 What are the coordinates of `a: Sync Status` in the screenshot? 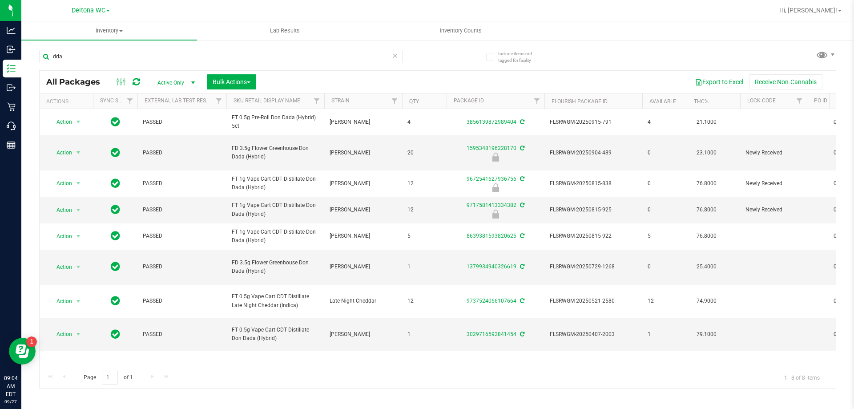 It's located at (117, 100).